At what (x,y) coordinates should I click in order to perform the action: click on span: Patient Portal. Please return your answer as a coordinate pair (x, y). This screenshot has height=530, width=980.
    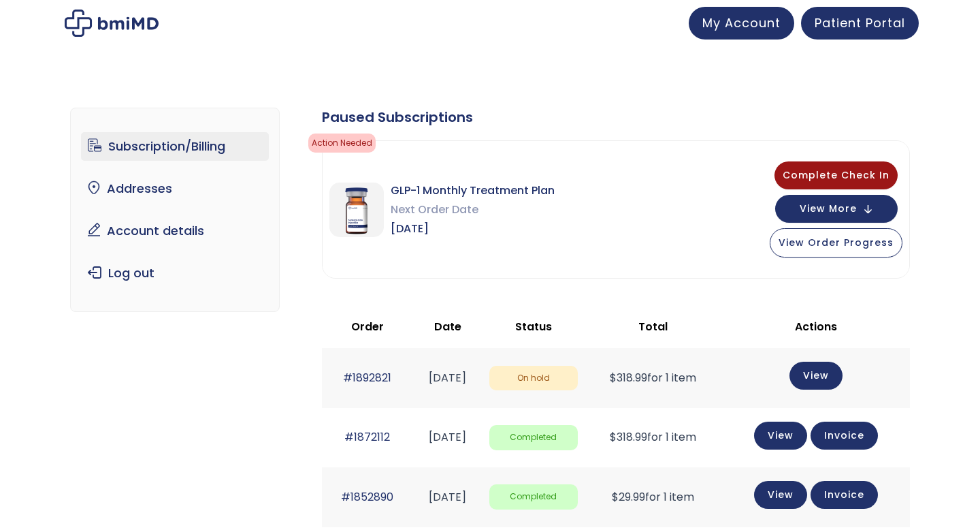
    Looking at the image, I should click on (860, 22).